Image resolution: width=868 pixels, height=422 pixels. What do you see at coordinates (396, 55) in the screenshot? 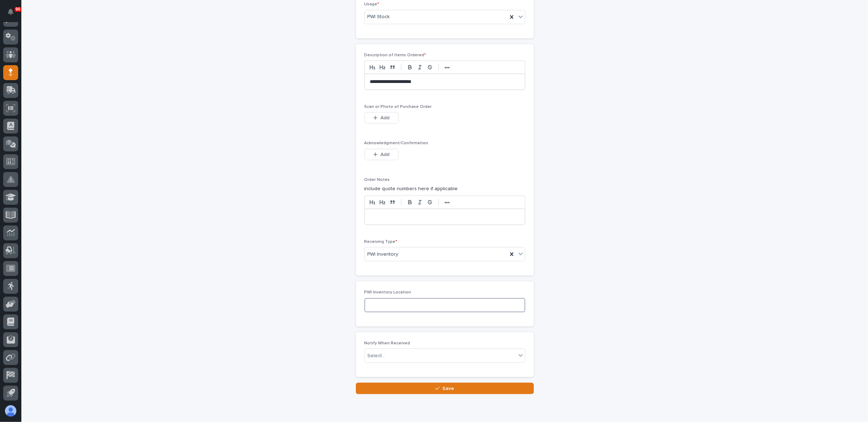
I see `span: Description of Items Ordered` at bounding box center [396, 55].